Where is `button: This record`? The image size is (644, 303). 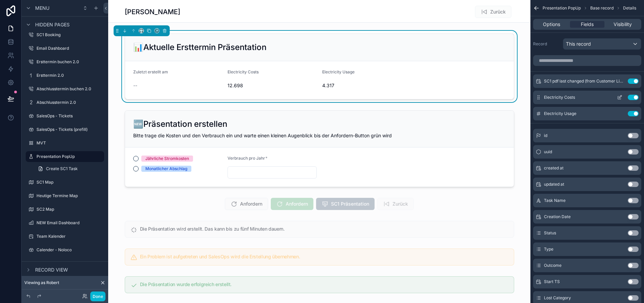
button: This record is located at coordinates (602, 44).